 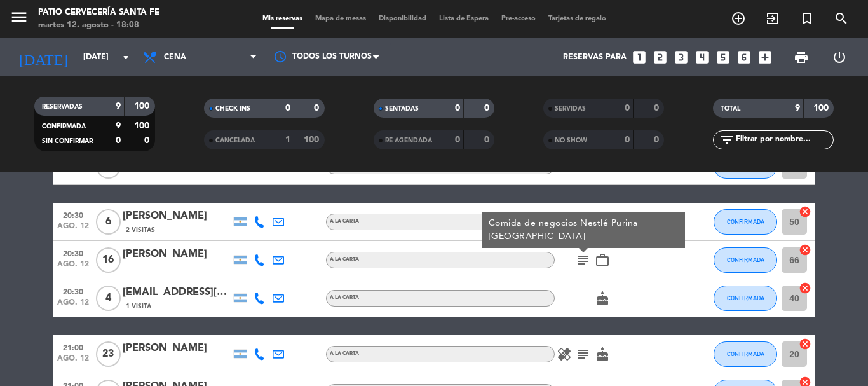 I want to click on span: 21:00, so click(x=73, y=347).